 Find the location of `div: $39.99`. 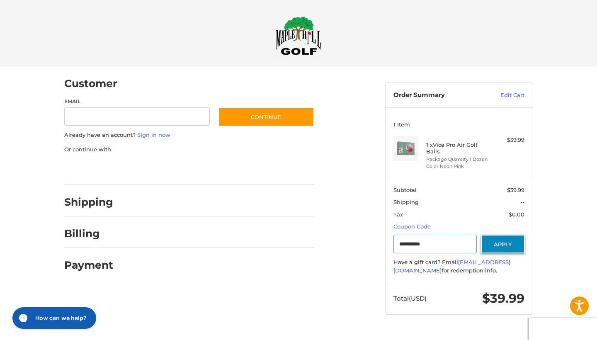

div: $39.99 is located at coordinates (508, 140).